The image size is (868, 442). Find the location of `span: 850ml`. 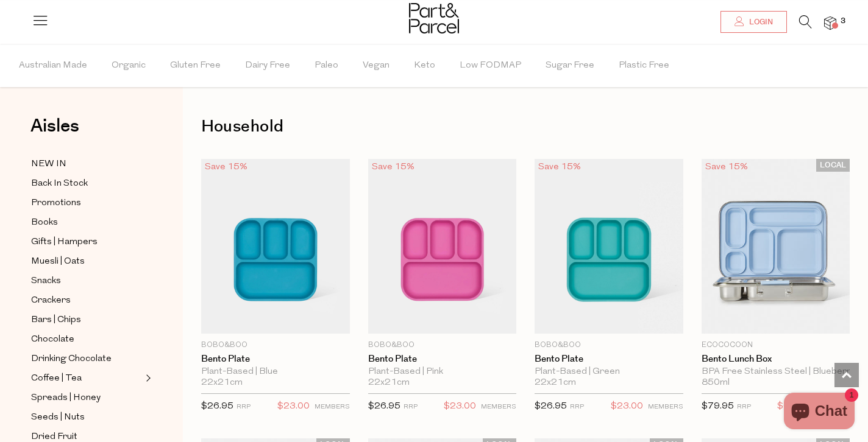

span: 850ml is located at coordinates (715, 383).